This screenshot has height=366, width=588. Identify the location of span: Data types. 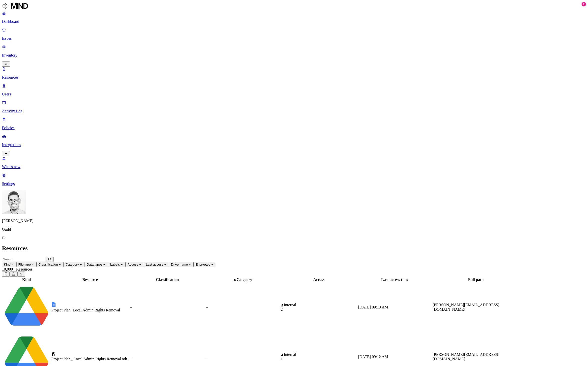
(95, 264).